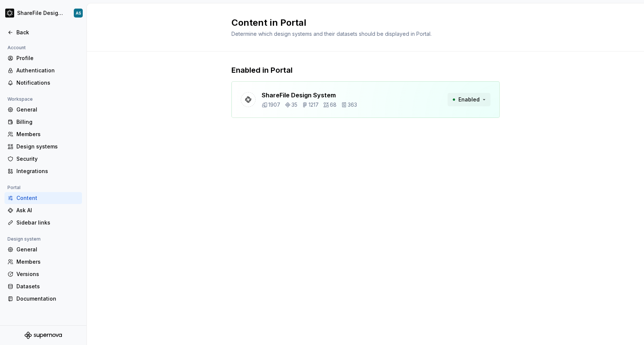 Image resolution: width=644 pixels, height=345 pixels. I want to click on a: Back, so click(43, 32).